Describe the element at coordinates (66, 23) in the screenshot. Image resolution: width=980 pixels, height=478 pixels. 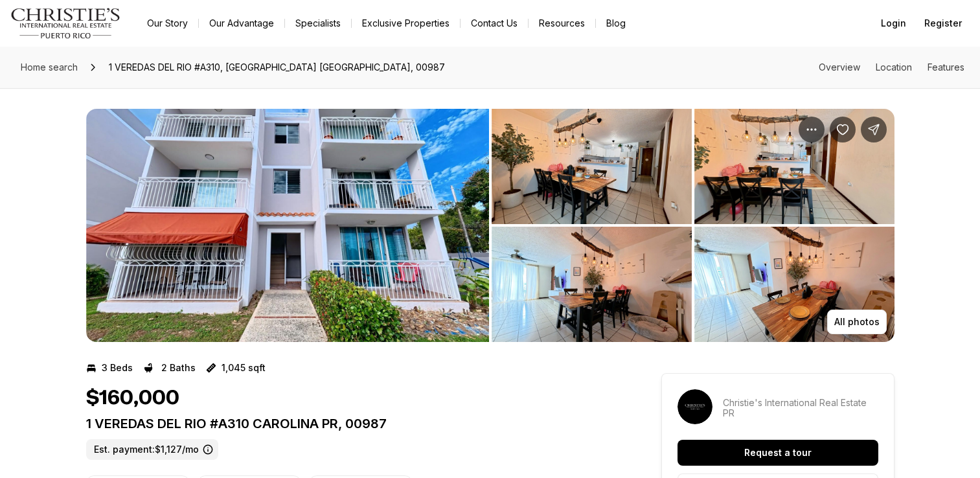
I see `a: logo` at that location.